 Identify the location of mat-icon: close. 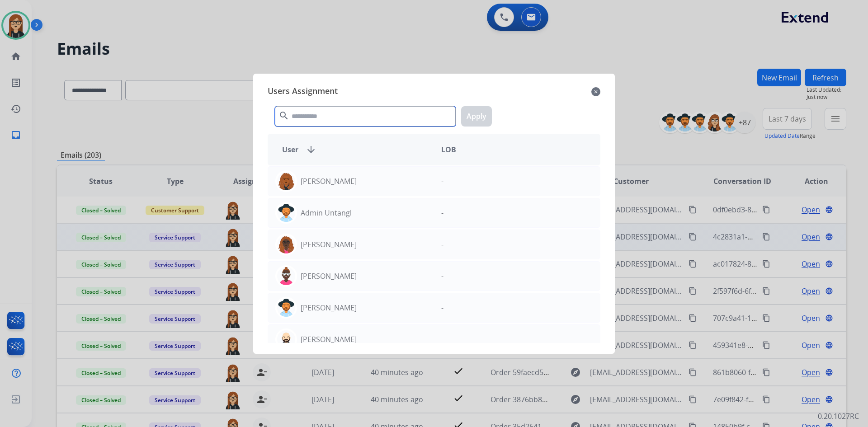
(596, 92).